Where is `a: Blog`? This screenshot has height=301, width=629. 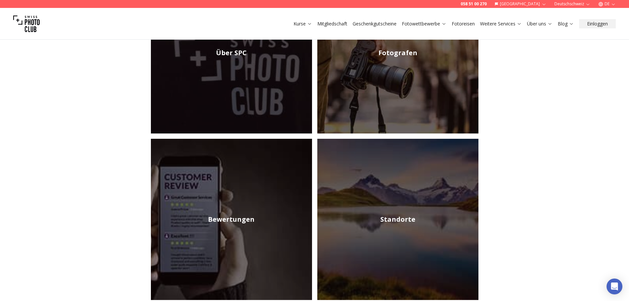 a: Blog is located at coordinates (565, 24).